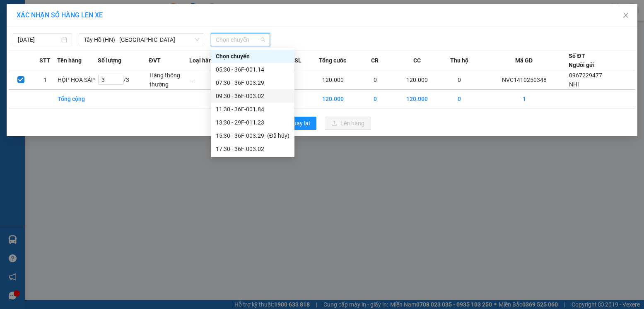  I want to click on td: NVC1410250348, so click(524, 80).